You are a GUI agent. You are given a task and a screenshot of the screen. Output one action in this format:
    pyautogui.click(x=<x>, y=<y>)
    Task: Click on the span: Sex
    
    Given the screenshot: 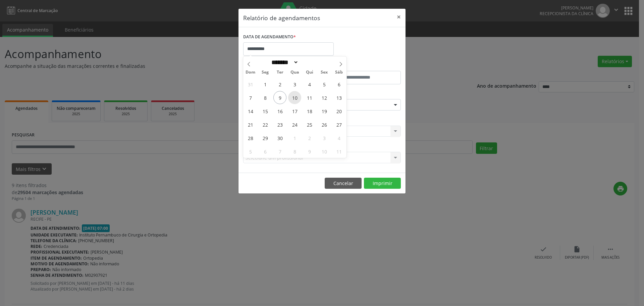 What is the action you would take?
    pyautogui.click(x=324, y=72)
    